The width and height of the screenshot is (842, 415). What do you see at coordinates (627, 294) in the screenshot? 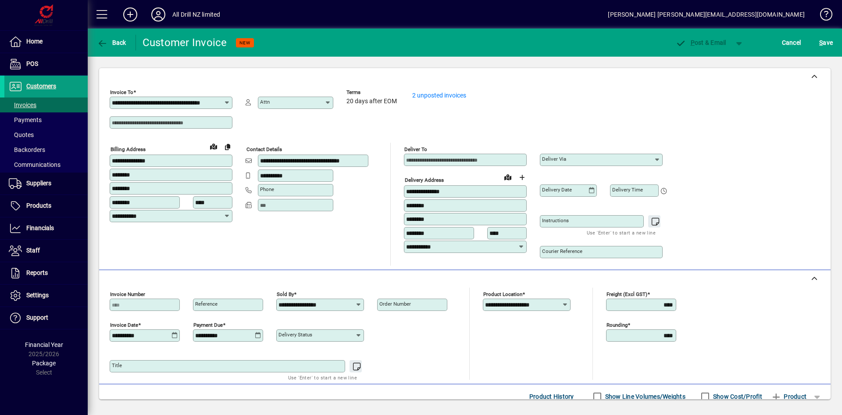
I see `mat-label: Freight (excl GST)` at bounding box center [627, 294].